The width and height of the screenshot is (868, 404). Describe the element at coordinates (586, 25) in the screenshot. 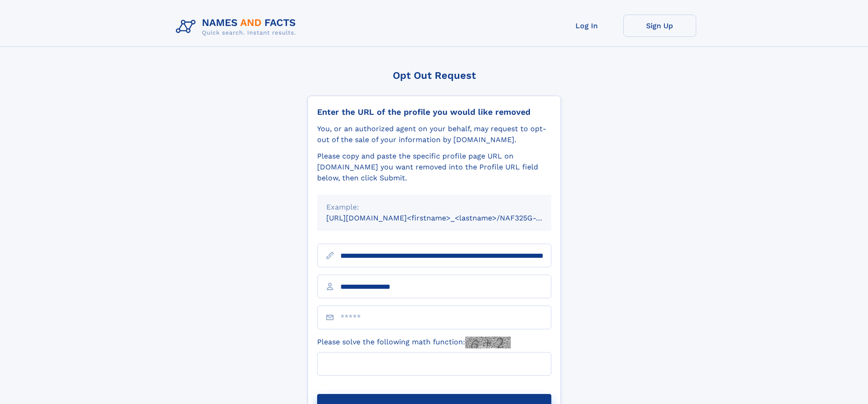

I see `a: Log In` at that location.